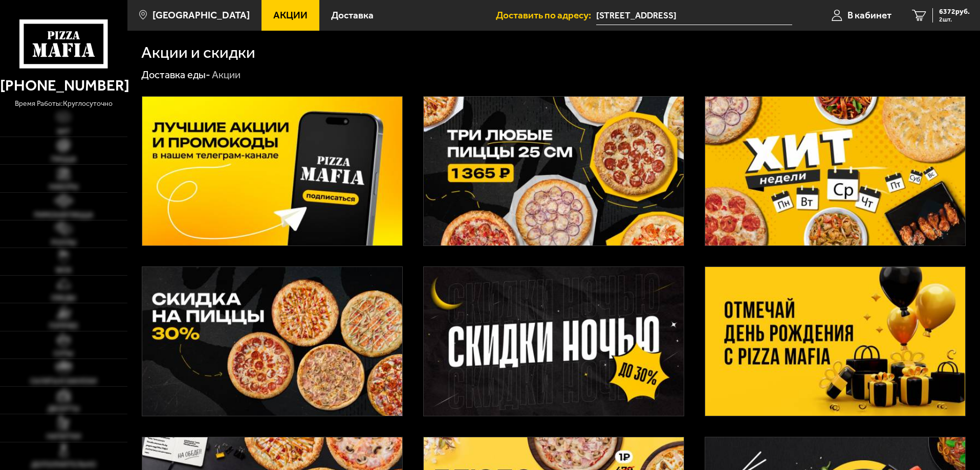 This screenshot has width=980, height=470. Describe the element at coordinates (64, 298) in the screenshot. I see `span: Обеды` at that location.